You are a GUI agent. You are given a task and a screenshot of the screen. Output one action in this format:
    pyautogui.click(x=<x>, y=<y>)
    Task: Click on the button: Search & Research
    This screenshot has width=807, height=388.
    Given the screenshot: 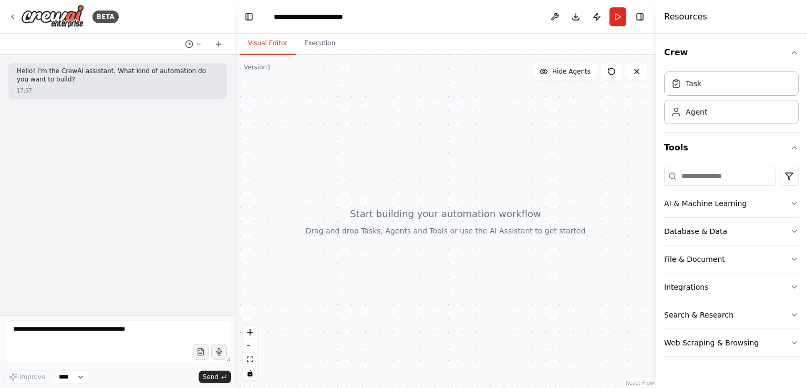 What is the action you would take?
    pyautogui.click(x=732, y=315)
    